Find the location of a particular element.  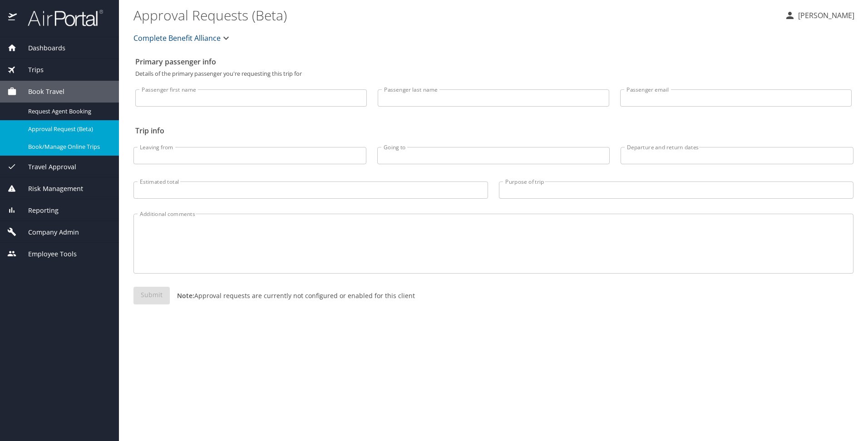

span: Trips is located at coordinates (30, 70).